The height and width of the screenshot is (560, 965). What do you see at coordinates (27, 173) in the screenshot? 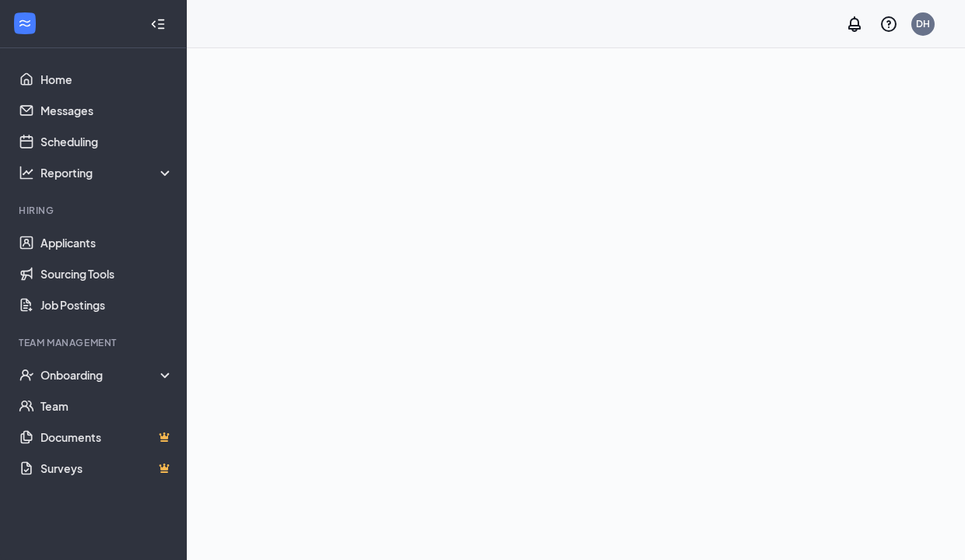
I see `svg: Analysis` at bounding box center [27, 173].